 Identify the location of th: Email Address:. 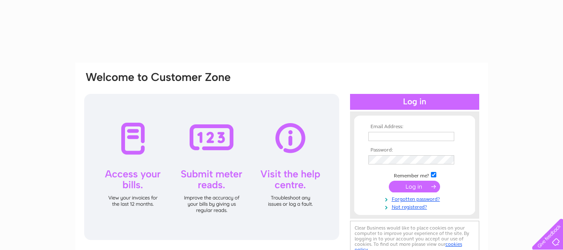
(415, 127).